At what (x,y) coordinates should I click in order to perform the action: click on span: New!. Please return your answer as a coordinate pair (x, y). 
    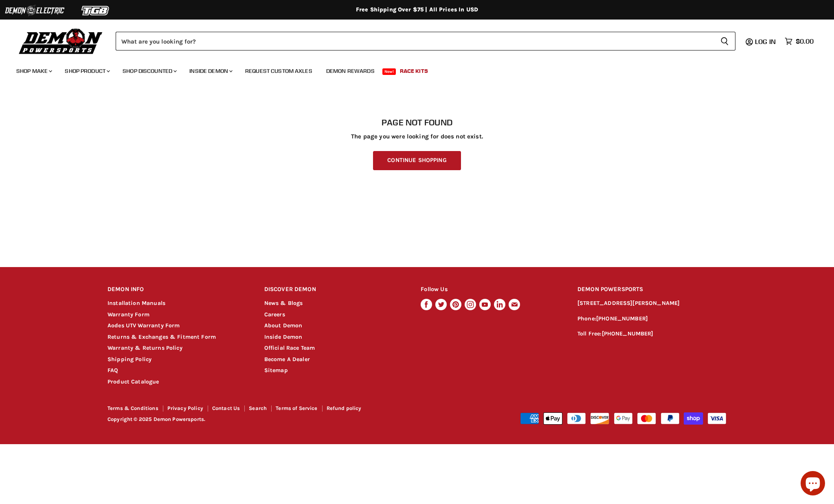
    Looking at the image, I should click on (389, 72).